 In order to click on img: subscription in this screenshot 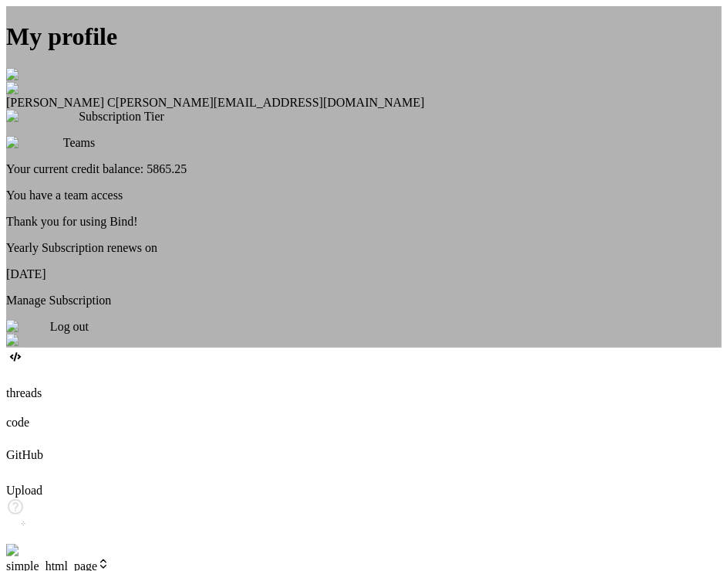, I will do `click(43, 117)`.